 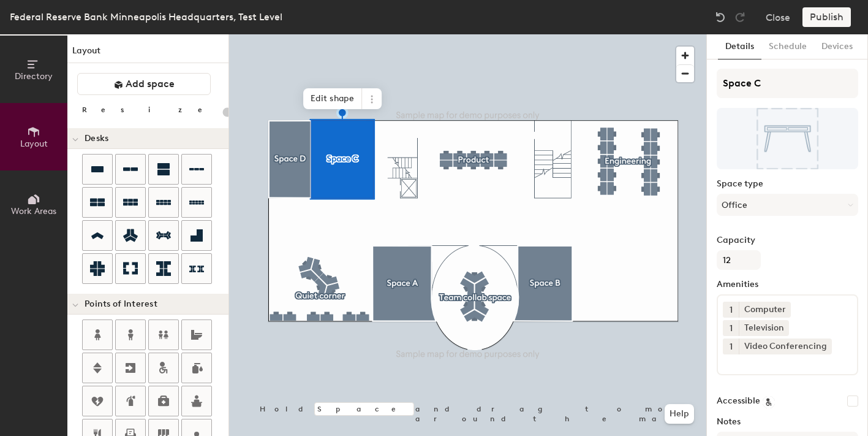 What do you see at coordinates (333, 99) in the screenshot?
I see `span: Edit shape` at bounding box center [333, 99].